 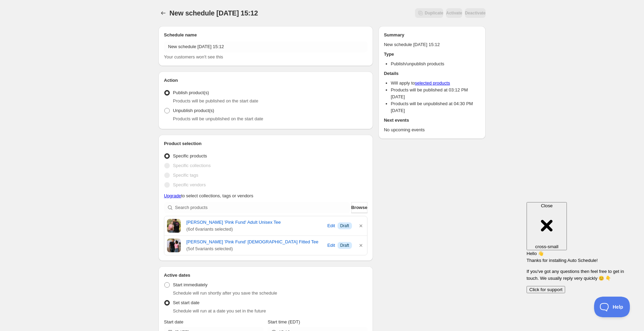 I want to click on li: Will apply to, so click(x=435, y=83).